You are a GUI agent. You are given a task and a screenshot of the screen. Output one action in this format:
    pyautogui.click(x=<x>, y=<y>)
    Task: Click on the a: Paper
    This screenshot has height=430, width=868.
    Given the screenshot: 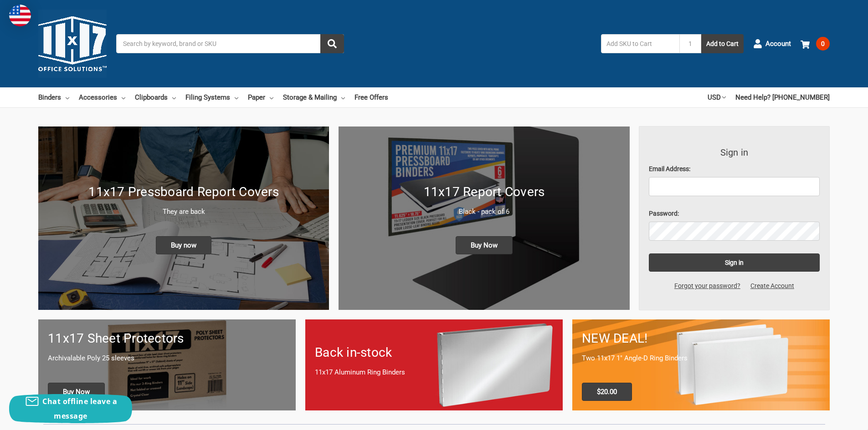 What is the action you would take?
    pyautogui.click(x=260, y=98)
    